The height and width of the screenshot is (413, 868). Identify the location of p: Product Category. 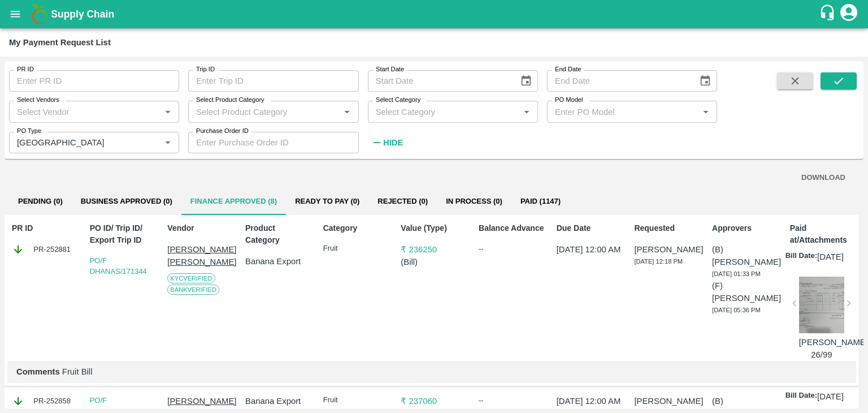
(278, 234).